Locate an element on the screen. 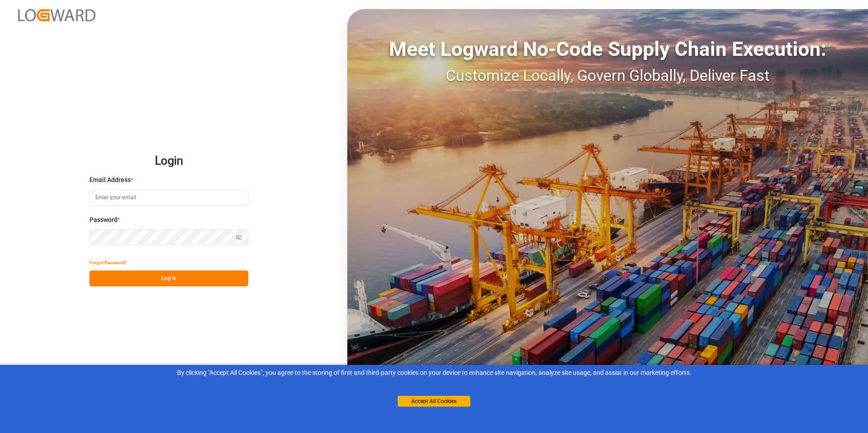  div: Meet Logward No-Code Supply Chain Execution: is located at coordinates (607, 49).